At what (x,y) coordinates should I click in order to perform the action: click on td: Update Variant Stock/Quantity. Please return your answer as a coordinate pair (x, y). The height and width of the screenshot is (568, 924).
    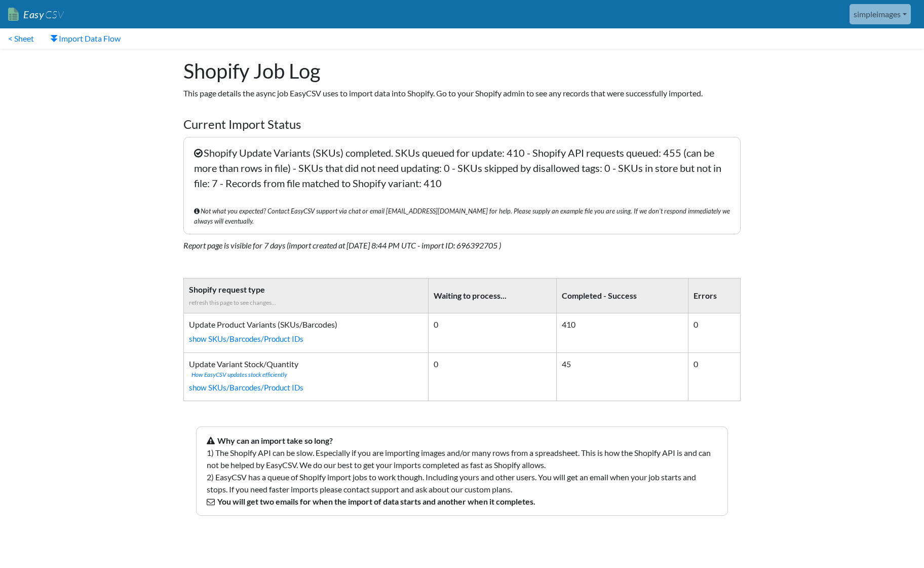
    Looking at the image, I should click on (306, 377).